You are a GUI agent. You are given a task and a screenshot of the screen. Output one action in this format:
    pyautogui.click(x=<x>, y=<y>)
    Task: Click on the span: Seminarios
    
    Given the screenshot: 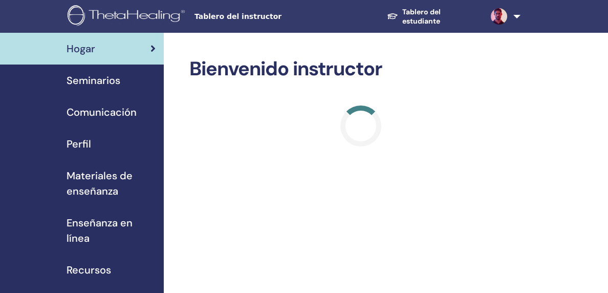 What is the action you would take?
    pyautogui.click(x=93, y=80)
    